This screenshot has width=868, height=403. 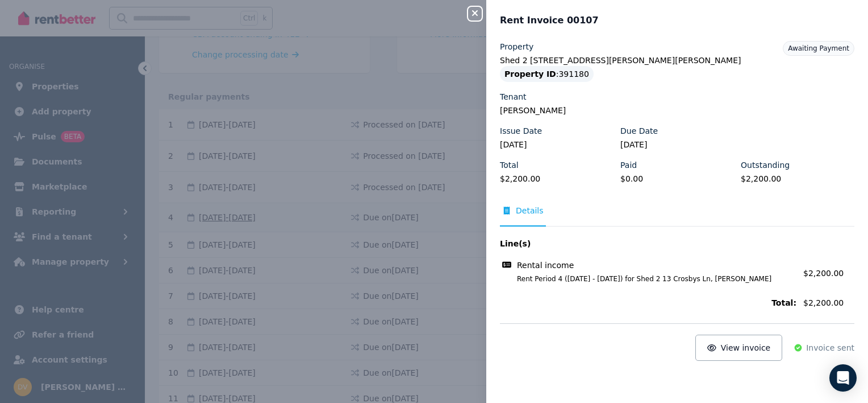 What do you see at coordinates (746, 348) in the screenshot?
I see `span: View invoice` at bounding box center [746, 348].